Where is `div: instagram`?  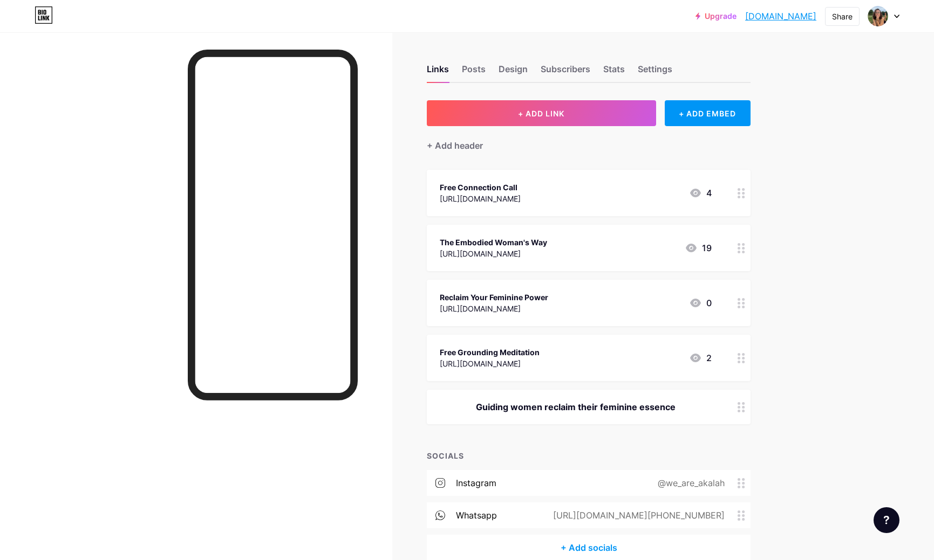 div: instagram is located at coordinates (476, 483).